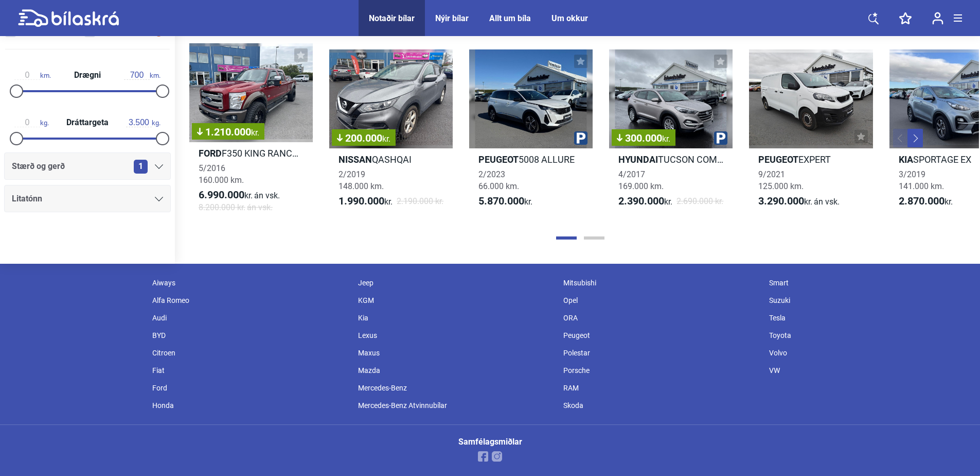  What do you see at coordinates (456, 371) in the screenshot?
I see `div: Mazda` at bounding box center [456, 371].